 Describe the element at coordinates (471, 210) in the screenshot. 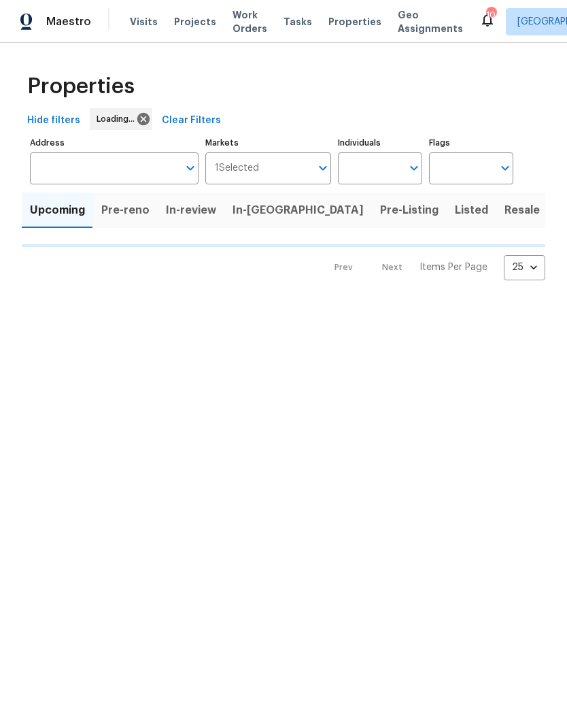

I see `span: Listed` at that location.